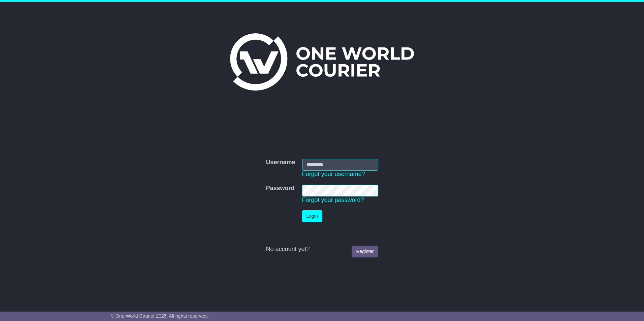 This screenshot has width=644, height=321. I want to click on a: Forgot your password?, so click(333, 200).